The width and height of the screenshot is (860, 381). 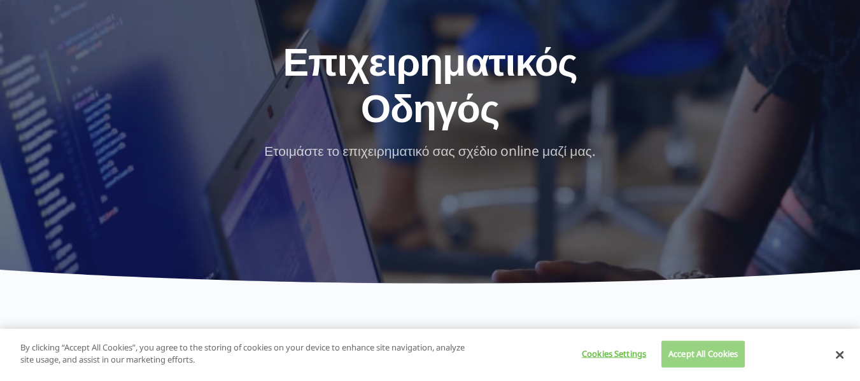 What do you see at coordinates (840, 355) in the screenshot?
I see `button: Close` at bounding box center [840, 355].